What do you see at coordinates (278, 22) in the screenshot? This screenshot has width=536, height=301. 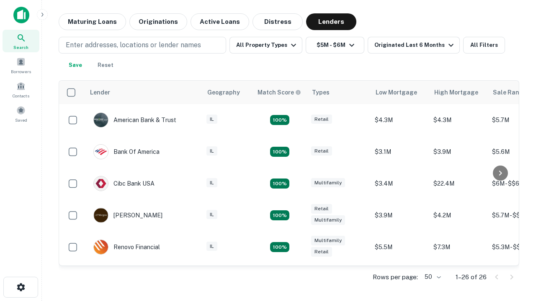 I see `button: Distress` at bounding box center [278, 22].